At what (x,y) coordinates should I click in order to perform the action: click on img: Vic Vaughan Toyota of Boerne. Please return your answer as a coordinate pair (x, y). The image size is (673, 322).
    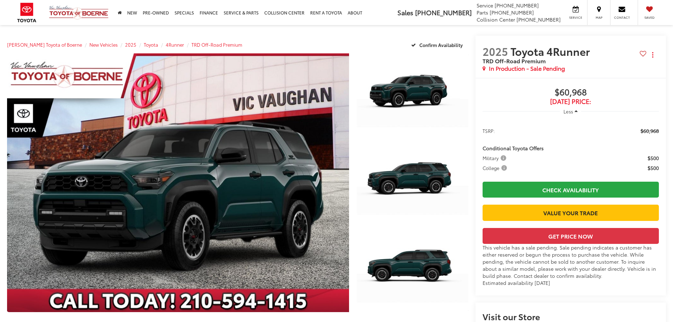
    Looking at the image, I should click on (79, 12).